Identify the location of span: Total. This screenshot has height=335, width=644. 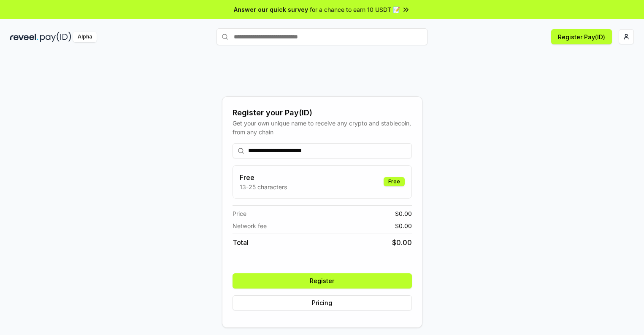
(240, 242).